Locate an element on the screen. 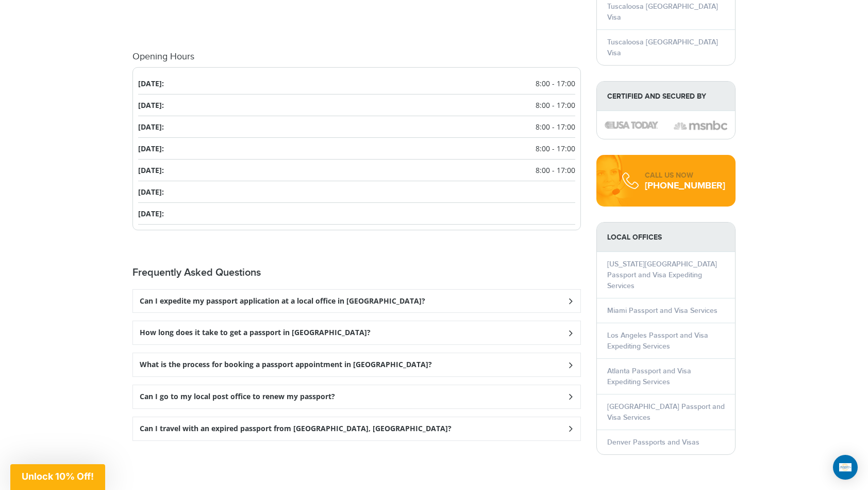 The width and height of the screenshot is (868, 490). a: Atlanta Passport and Visa Expediting Services is located at coordinates (649, 376).